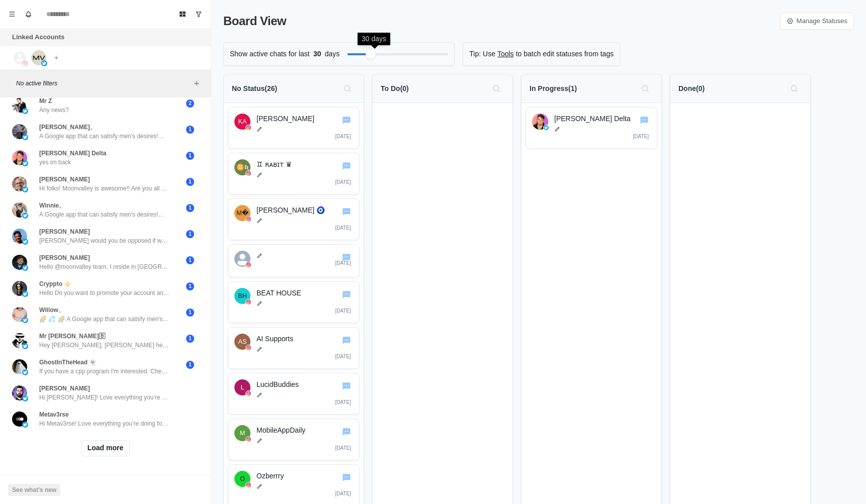 This screenshot has height=504, width=866. I want to click on p: LucidBuddies, so click(305, 384).